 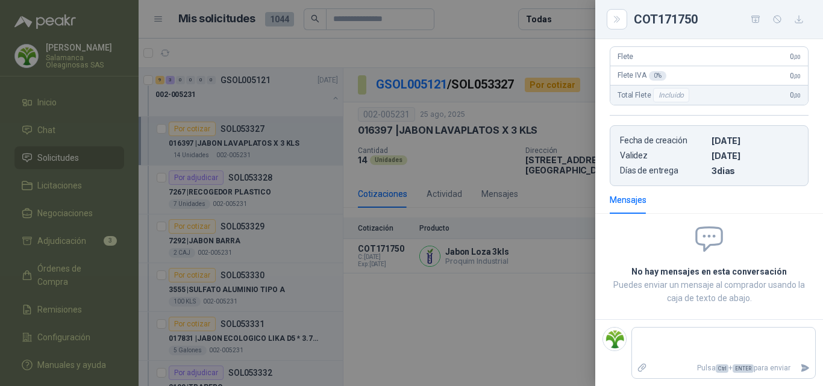 What do you see at coordinates (672, 95) in the screenshot?
I see `div: Incluido` at bounding box center [672, 95].